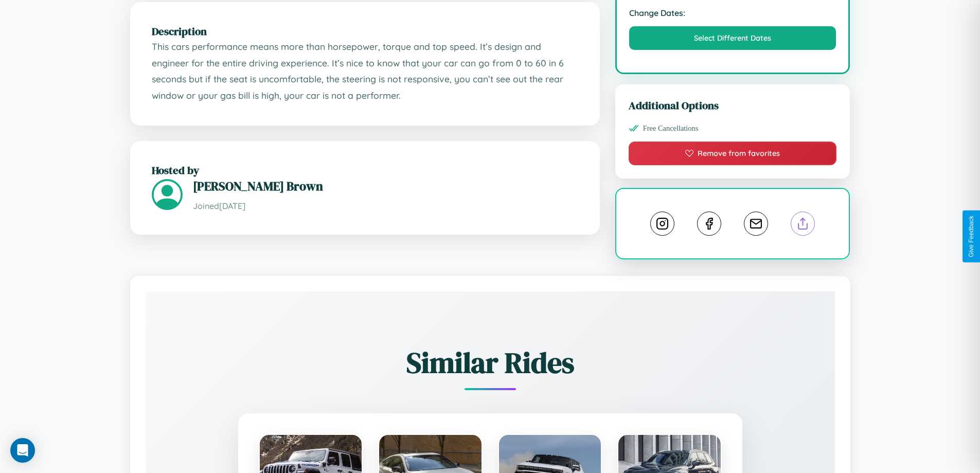  Describe the element at coordinates (733, 13) in the screenshot. I see `strong: Change Dates:` at that location.